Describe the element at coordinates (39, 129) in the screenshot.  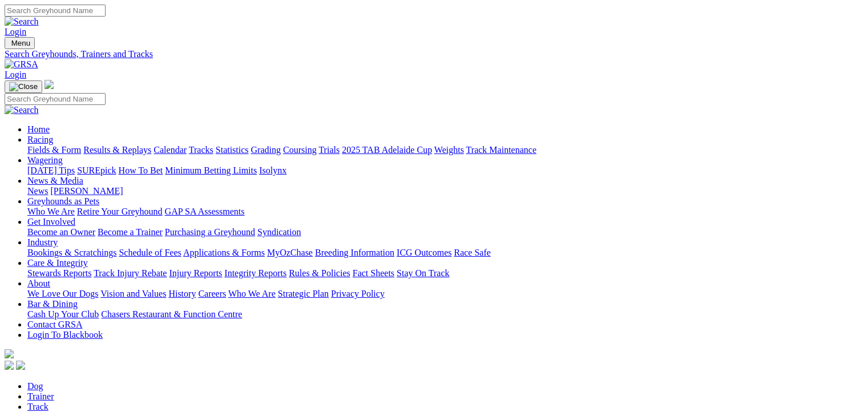
I see `a: Home` at that location.